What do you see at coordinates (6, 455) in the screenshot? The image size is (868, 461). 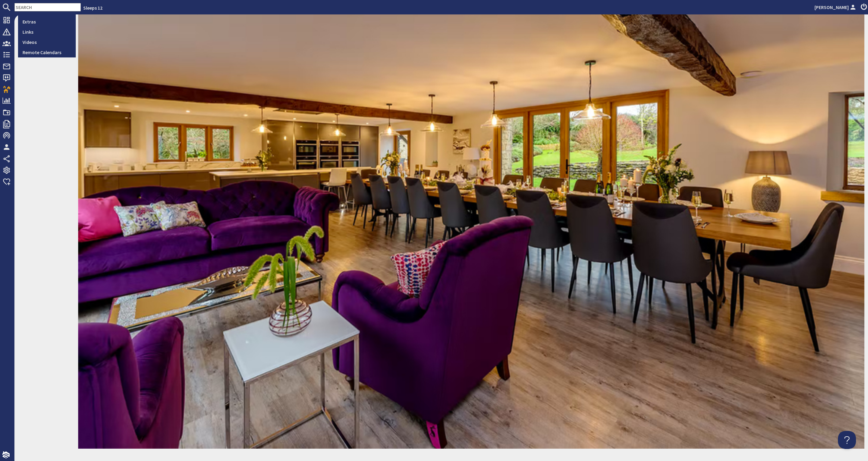 I see `img: staytech_i_w-64f4e8e9ee0a9c174fd5317b4b171b261742d2d393467e5bdba4413f4f884c10.svg` at bounding box center [6, 455].